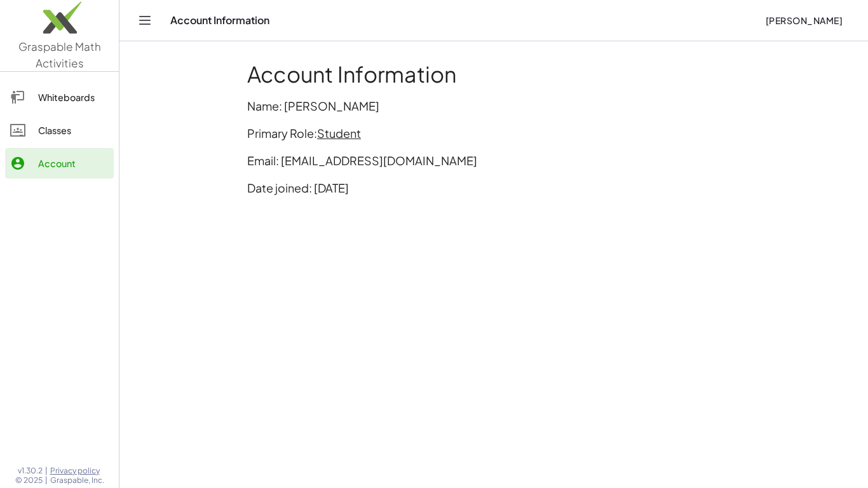 The height and width of the screenshot is (488, 868). What do you see at coordinates (59, 163) in the screenshot?
I see `a: Account` at bounding box center [59, 163].